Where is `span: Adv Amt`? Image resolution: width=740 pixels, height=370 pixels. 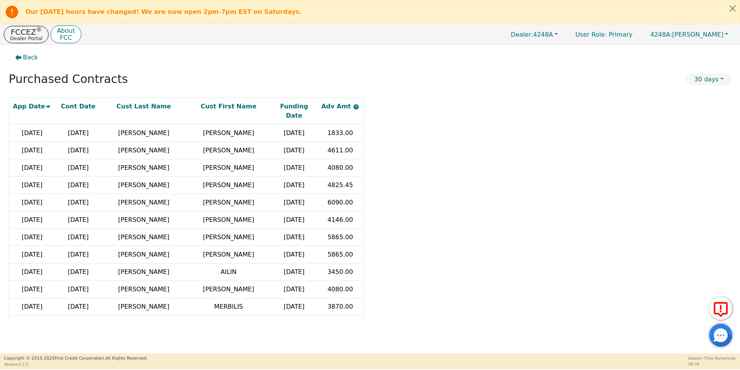
span: Adv Amt is located at coordinates (337, 106).